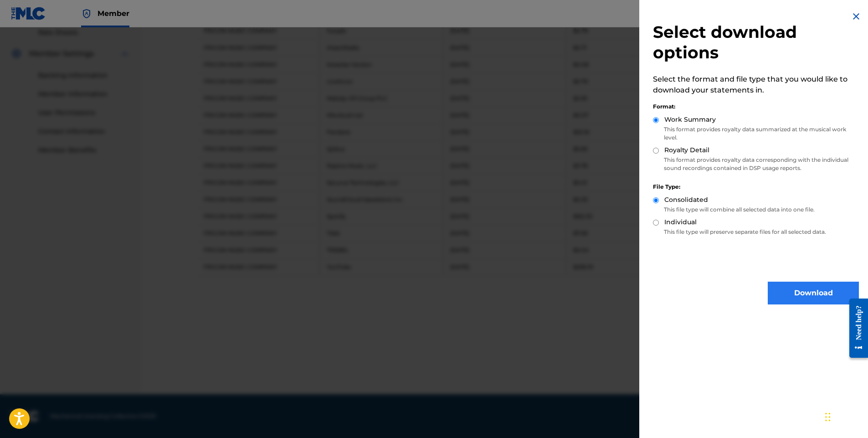 Image resolution: width=868 pixels, height=438 pixels. What do you see at coordinates (828, 417) in the screenshot?
I see `div: Drag` at bounding box center [828, 417].